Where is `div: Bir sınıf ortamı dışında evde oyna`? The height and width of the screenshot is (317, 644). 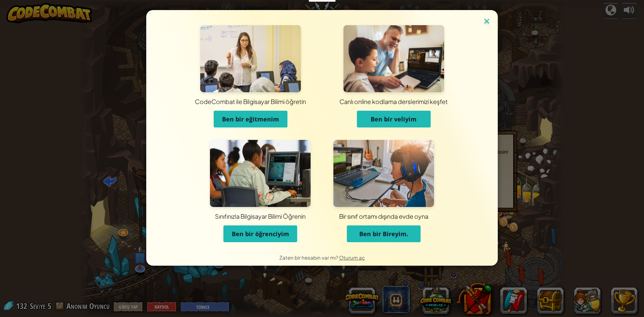 div: Bir sınıf ortamı dışında evde oyna is located at coordinates (384, 216).